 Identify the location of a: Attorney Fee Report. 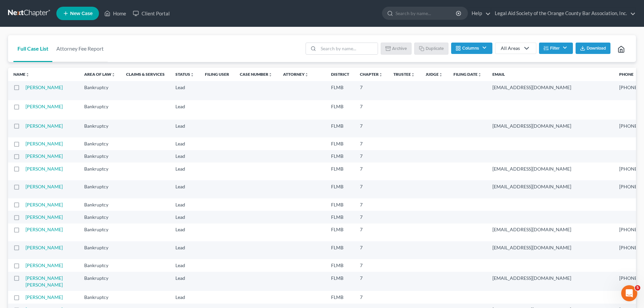
(80, 49).